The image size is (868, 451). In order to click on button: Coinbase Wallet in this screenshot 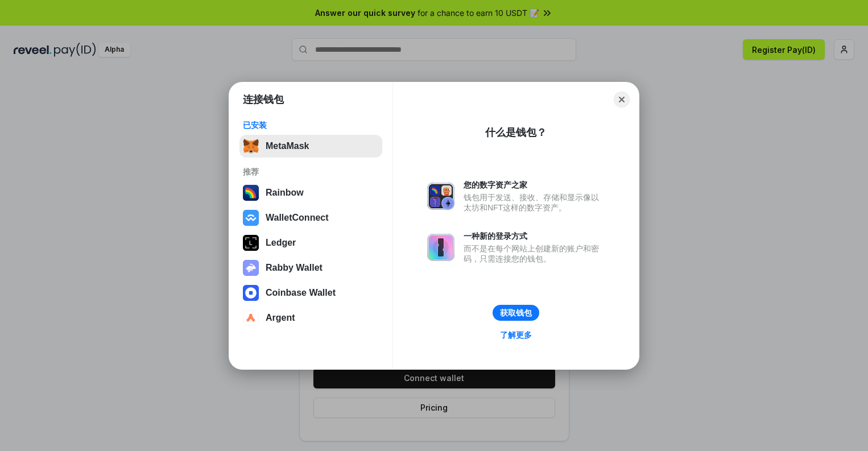, I will do `click(310, 293)`.